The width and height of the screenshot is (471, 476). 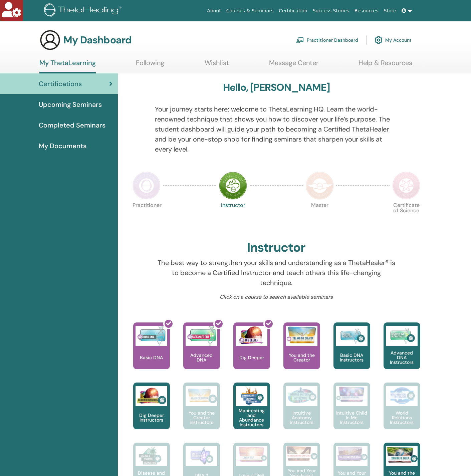 What do you see at coordinates (301, 358) in the screenshot?
I see `p: You and the Creator` at bounding box center [301, 358].